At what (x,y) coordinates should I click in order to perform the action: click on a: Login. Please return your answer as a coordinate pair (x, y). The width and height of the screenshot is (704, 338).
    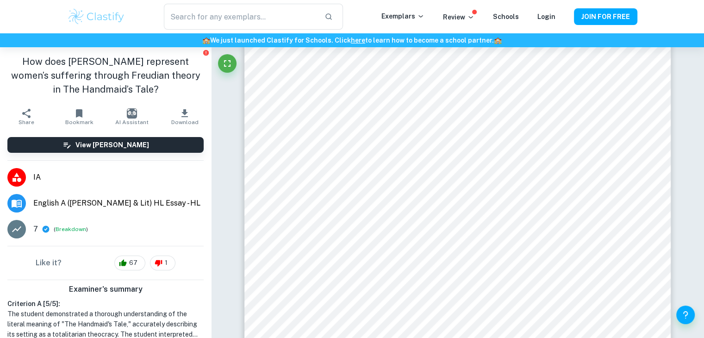
    Looking at the image, I should click on (546, 17).